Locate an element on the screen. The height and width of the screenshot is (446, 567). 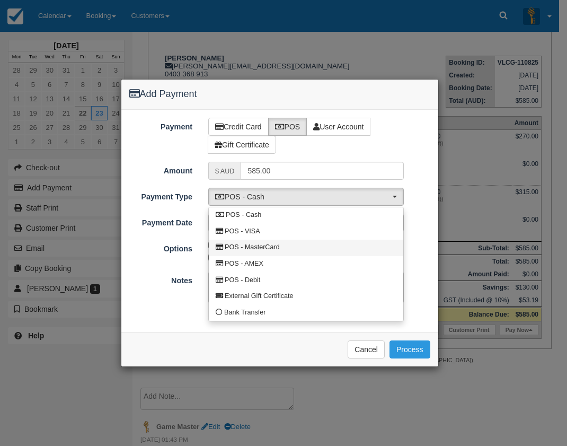
label: User Account is located at coordinates (338, 127).